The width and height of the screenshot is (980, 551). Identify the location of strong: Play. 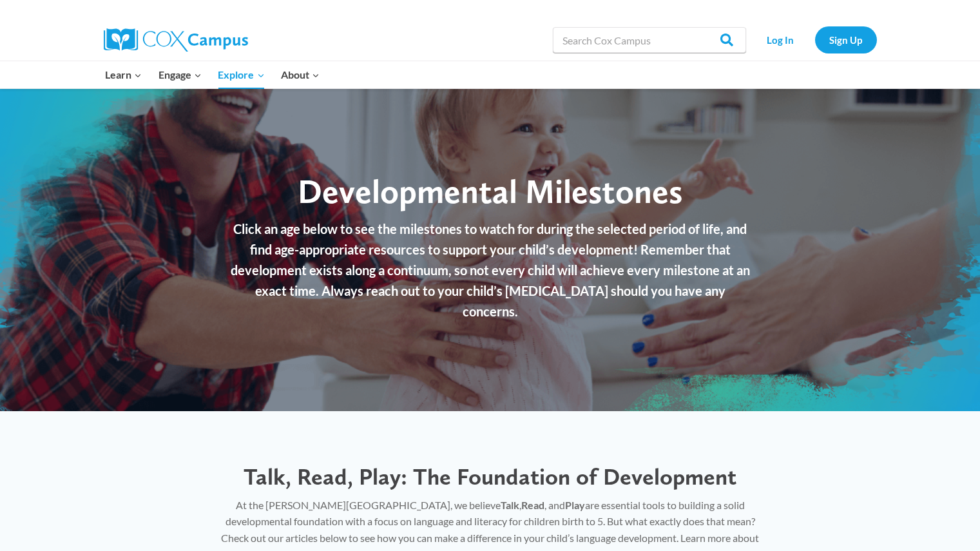
(575, 504).